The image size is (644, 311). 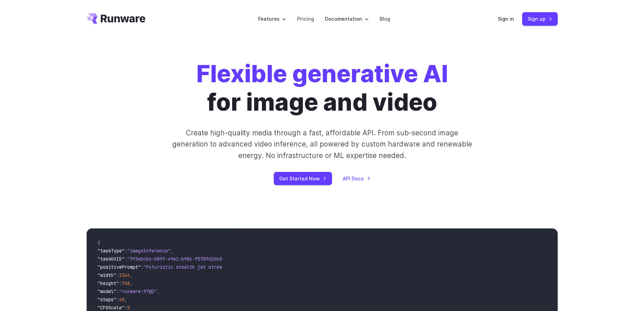 I want to click on span: "imageInference", so click(x=149, y=251).